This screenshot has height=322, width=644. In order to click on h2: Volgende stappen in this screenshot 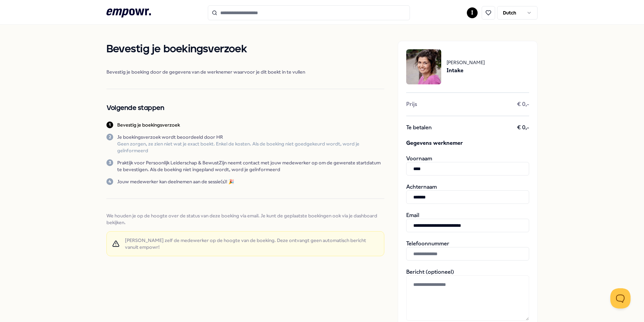, I will do `click(245, 108)`.